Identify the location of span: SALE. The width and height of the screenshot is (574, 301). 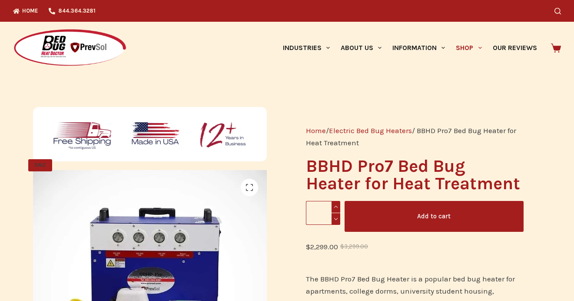
(40, 165).